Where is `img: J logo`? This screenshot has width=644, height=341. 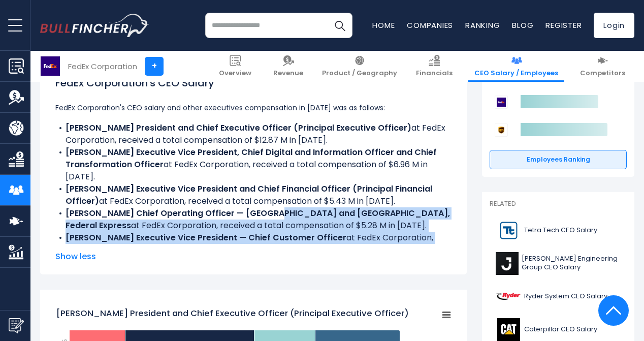 img: J logo is located at coordinates (507, 263).